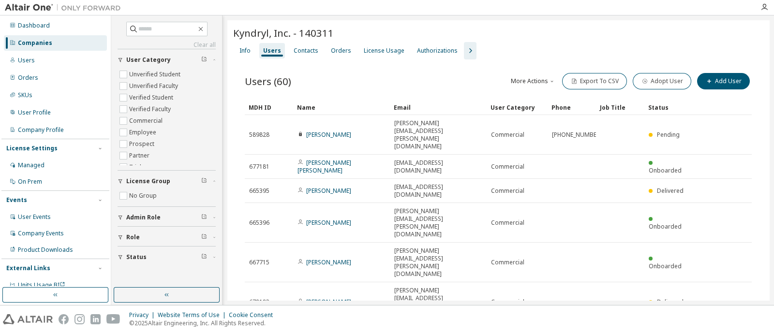 The image size is (774, 333). I want to click on span: 589828, so click(259, 135).